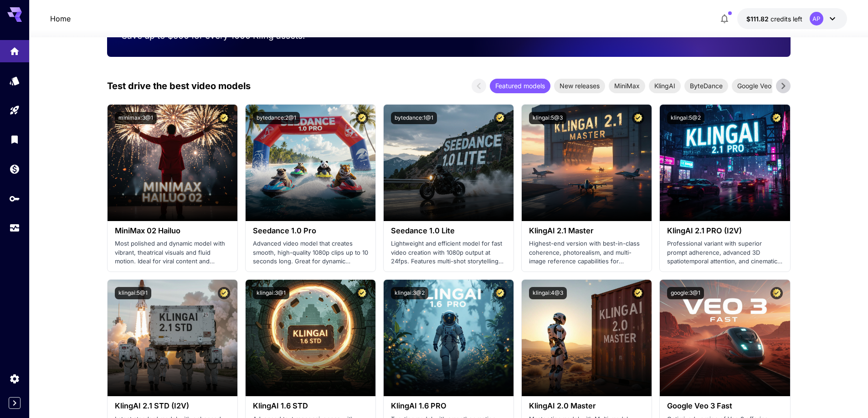 Image resolution: width=868 pixels, height=418 pixels. Describe the element at coordinates (774, 18) in the screenshot. I see `div: $111.81914` at that location.